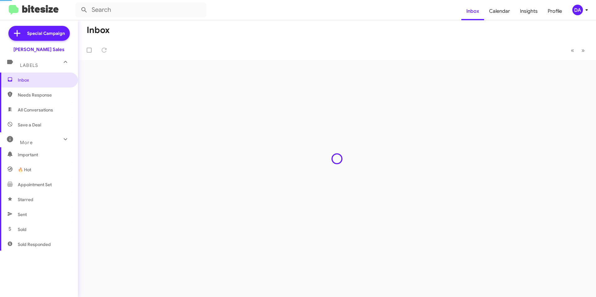 The height and width of the screenshot is (297, 596). Describe the element at coordinates (29, 125) in the screenshot. I see `span: Save a Deal` at that location.